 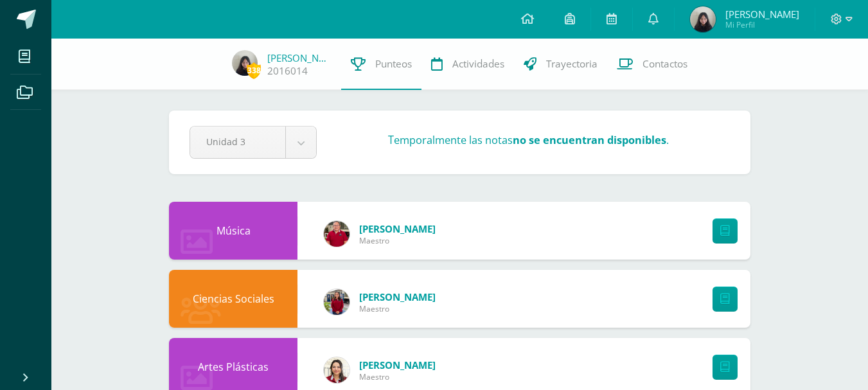 I want to click on div: Música, so click(x=233, y=231).